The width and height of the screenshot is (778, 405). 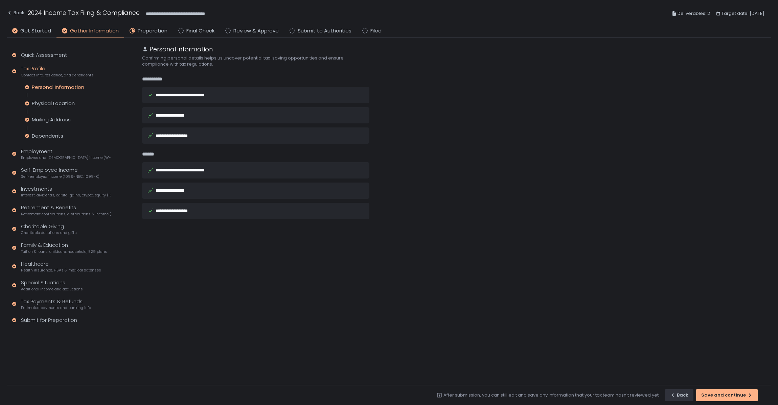 I want to click on div: Tax Payments & Refunds, so click(x=56, y=304).